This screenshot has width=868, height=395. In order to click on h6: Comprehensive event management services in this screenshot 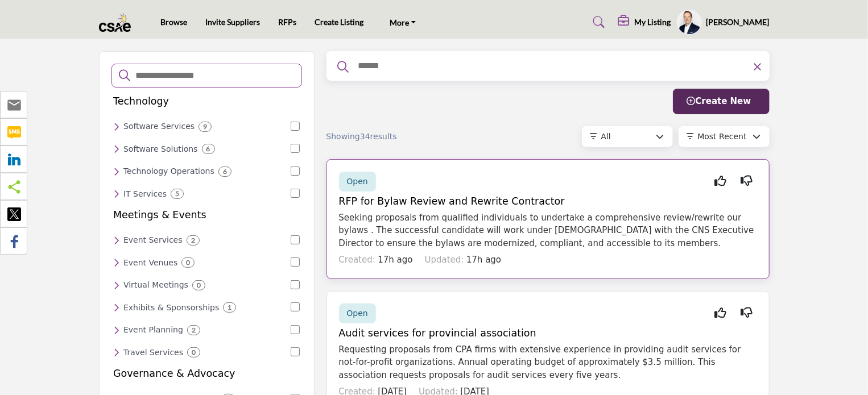, I will do `click(153, 240)`.